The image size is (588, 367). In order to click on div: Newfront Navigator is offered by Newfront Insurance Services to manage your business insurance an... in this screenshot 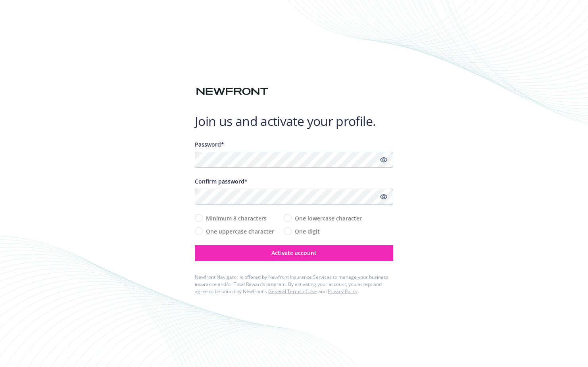, I will do `click(294, 284)`.